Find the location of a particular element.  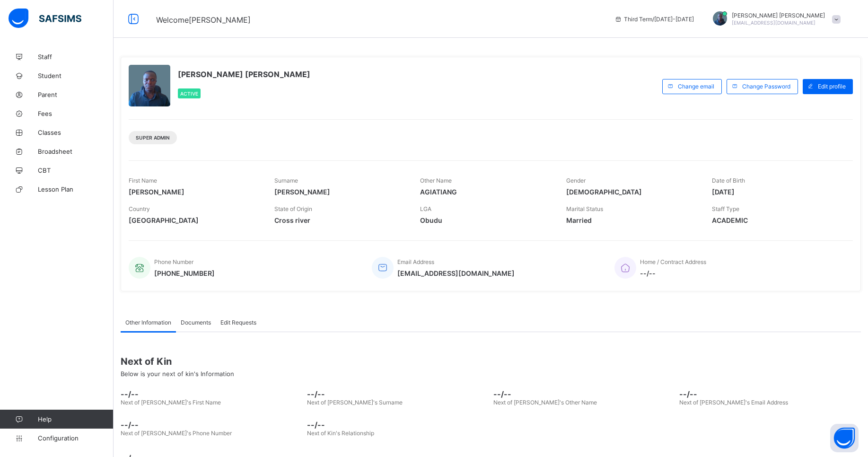

span: Below is your next of kin's Information is located at coordinates (177, 374).